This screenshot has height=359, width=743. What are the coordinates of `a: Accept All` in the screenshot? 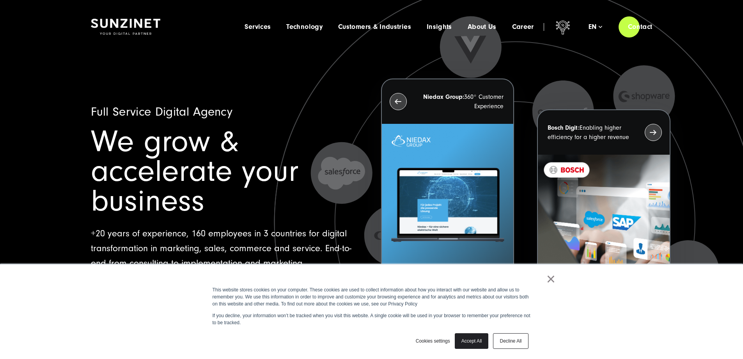 It's located at (472, 341).